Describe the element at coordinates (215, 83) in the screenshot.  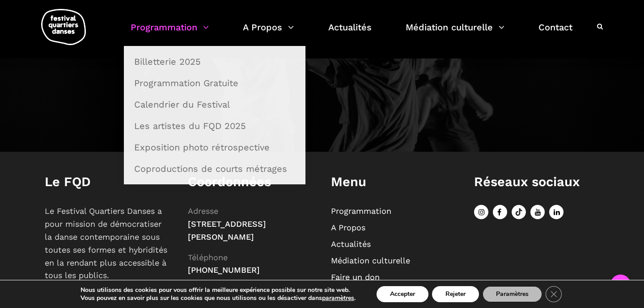
I see `a: Programmation Gratuite` at that location.